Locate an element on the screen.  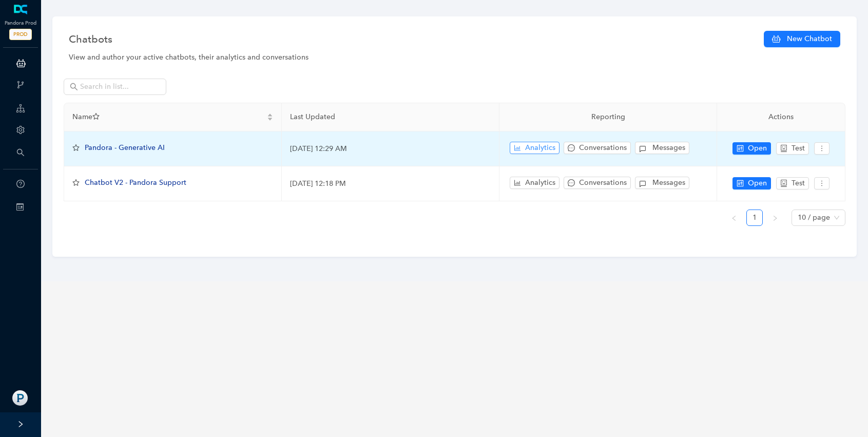
span: Pandora - Generative AI is located at coordinates (125, 147).